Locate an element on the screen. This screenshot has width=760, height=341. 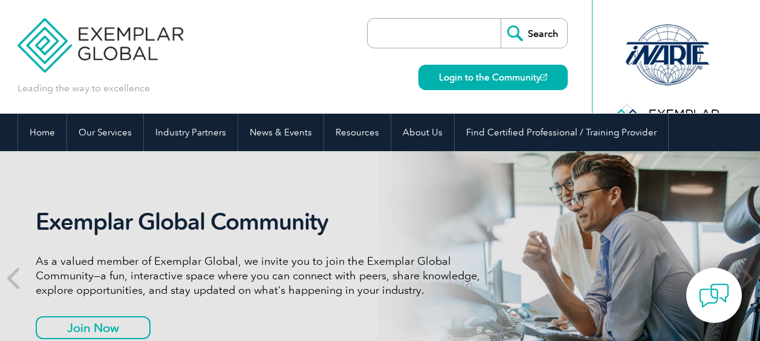
a: Join Now is located at coordinates (93, 328).